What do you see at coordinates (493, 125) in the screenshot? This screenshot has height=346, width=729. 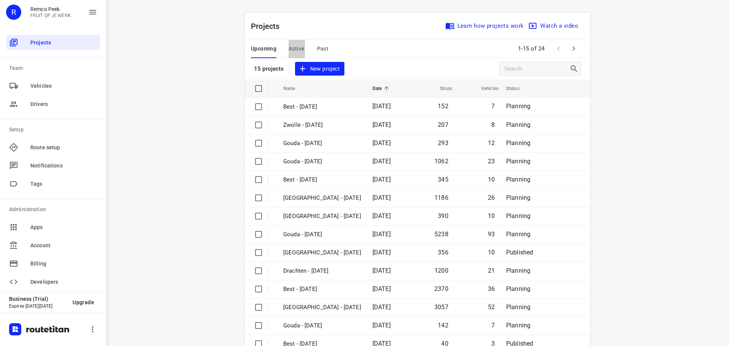 I see `span: 8` at bounding box center [493, 125].